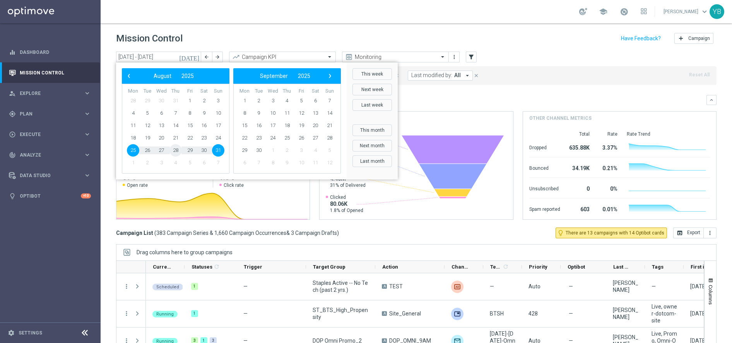 The width and height of the screenshot is (732, 343). I want to click on span: 28, so click(133, 101).